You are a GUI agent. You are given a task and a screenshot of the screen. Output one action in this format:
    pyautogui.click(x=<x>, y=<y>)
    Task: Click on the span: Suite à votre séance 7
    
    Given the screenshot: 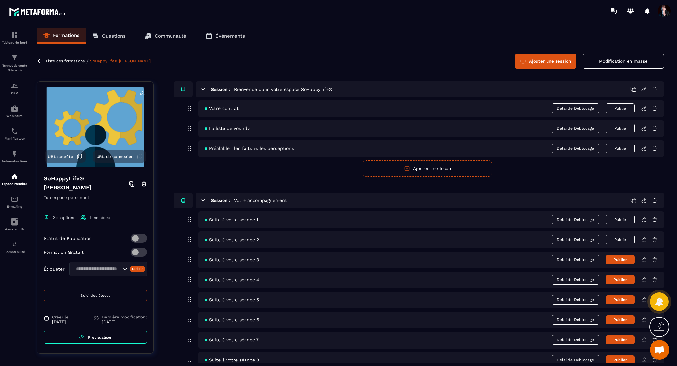 What is the action you would take?
    pyautogui.click(x=232, y=340)
    